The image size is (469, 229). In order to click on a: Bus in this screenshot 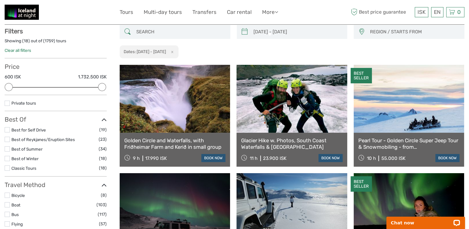, I will do `click(15, 214)`.